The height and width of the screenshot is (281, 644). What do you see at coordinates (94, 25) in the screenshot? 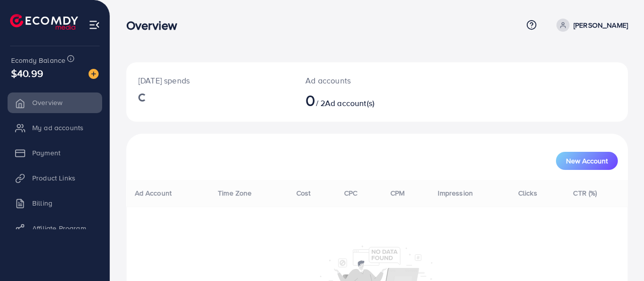
I see `img: menu` at bounding box center [94, 25].